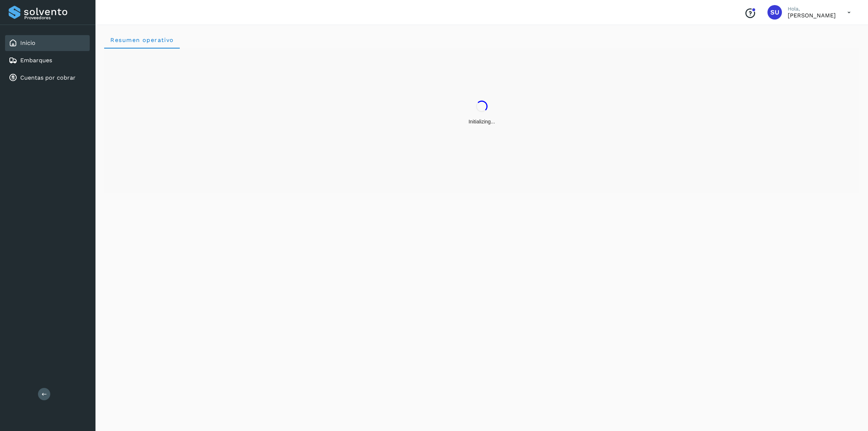 This screenshot has width=868, height=431. I want to click on p: Proveedores, so click(55, 18).